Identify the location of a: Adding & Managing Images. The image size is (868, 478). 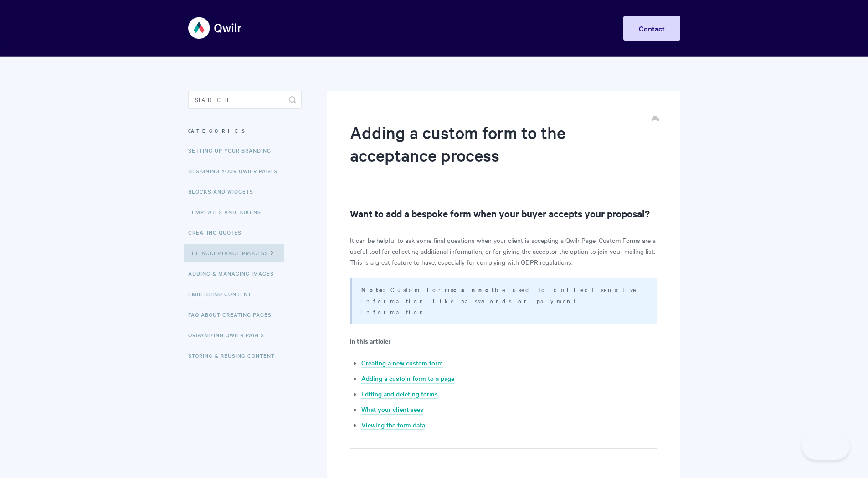
(234, 273).